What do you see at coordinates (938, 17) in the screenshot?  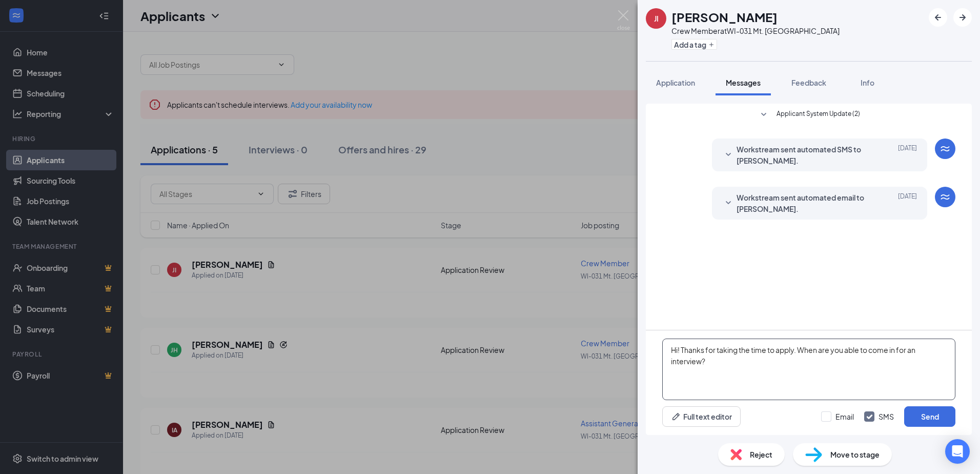 I see `button: ArrowLeftNew` at bounding box center [938, 17].